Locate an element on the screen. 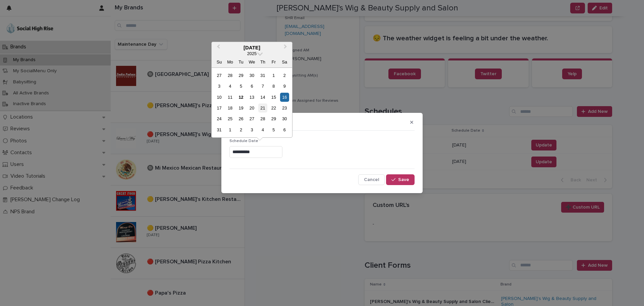 The image size is (644, 306). div: Choose Sunday, August 17th, 2025 is located at coordinates (219, 108).